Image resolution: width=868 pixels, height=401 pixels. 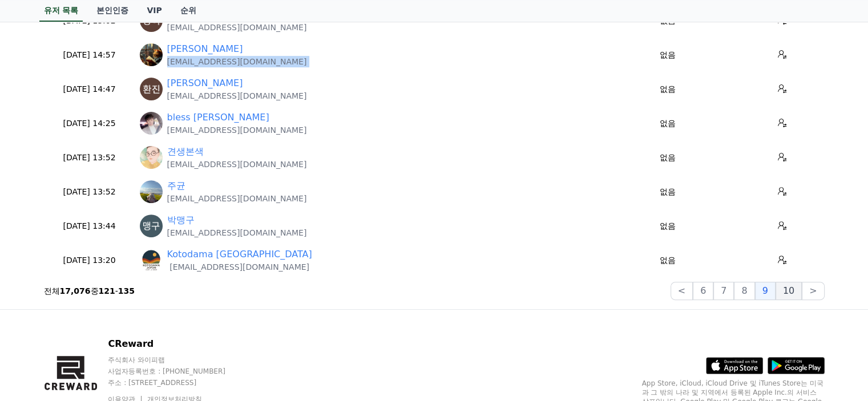 I want to click on span: Settings, so click(x=183, y=342).